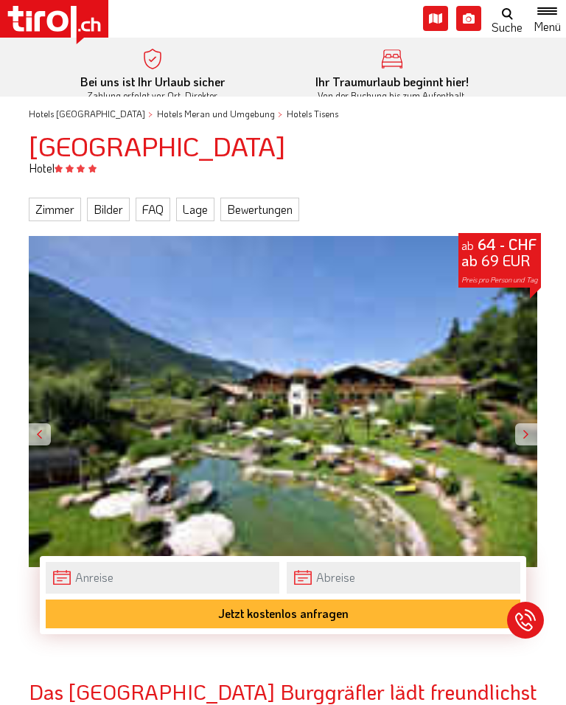 This screenshot has width=566, height=705. Describe the element at coordinates (392, 94) in the screenshot. I see `div: Von der Buchung bis zum Aufenthalt, der gesamte Ablauf ist unkompliziert` at that location.